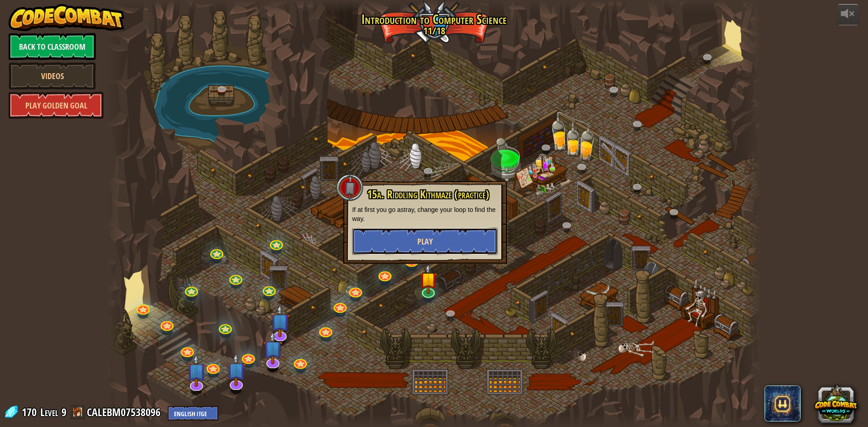 Image resolution: width=868 pixels, height=427 pixels. I want to click on img: CodeCombat - Learn how to code by playing a game, so click(67, 18).